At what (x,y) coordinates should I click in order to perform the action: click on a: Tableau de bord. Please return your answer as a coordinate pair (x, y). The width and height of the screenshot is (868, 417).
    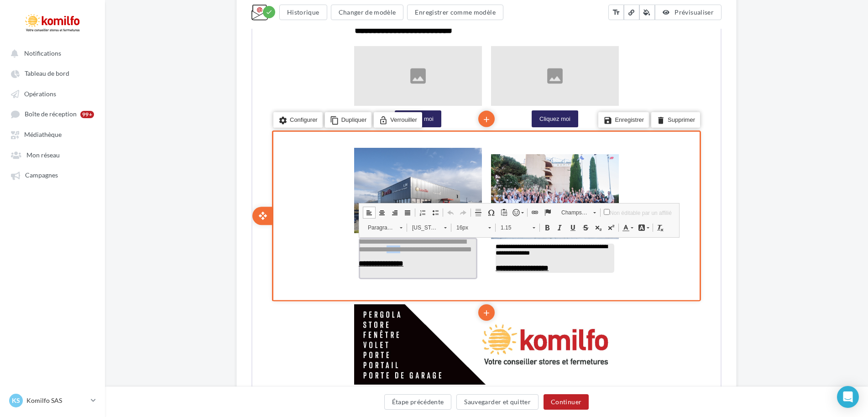
    Looking at the image, I should click on (52, 73).